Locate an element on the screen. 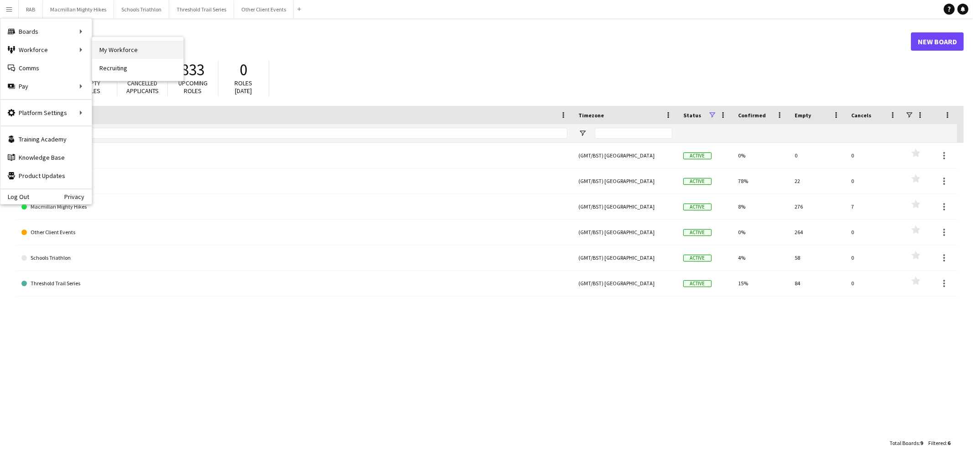 This screenshot has height=466, width=973. span: 833 is located at coordinates (193, 70).